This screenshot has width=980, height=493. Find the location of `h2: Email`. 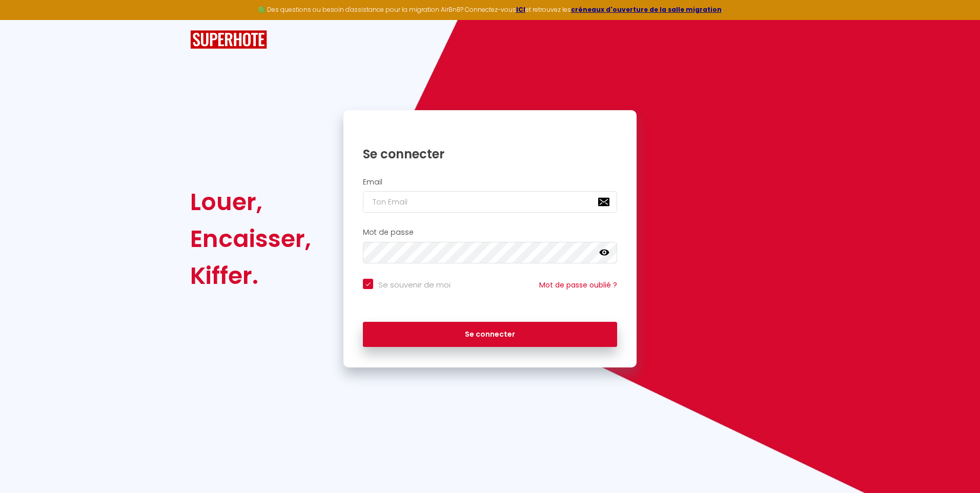

h2: Email is located at coordinates (490, 182).